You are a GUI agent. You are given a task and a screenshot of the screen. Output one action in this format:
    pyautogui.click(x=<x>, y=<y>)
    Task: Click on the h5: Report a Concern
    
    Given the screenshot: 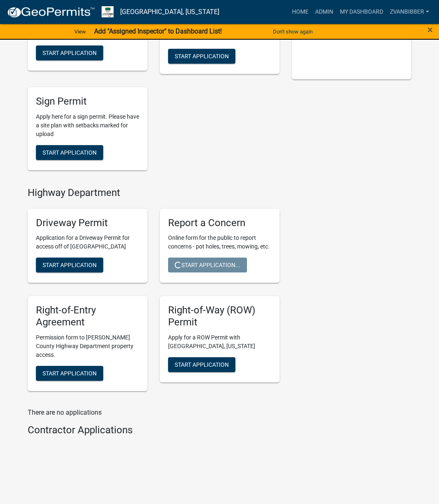 What is the action you would take?
    pyautogui.click(x=220, y=223)
    